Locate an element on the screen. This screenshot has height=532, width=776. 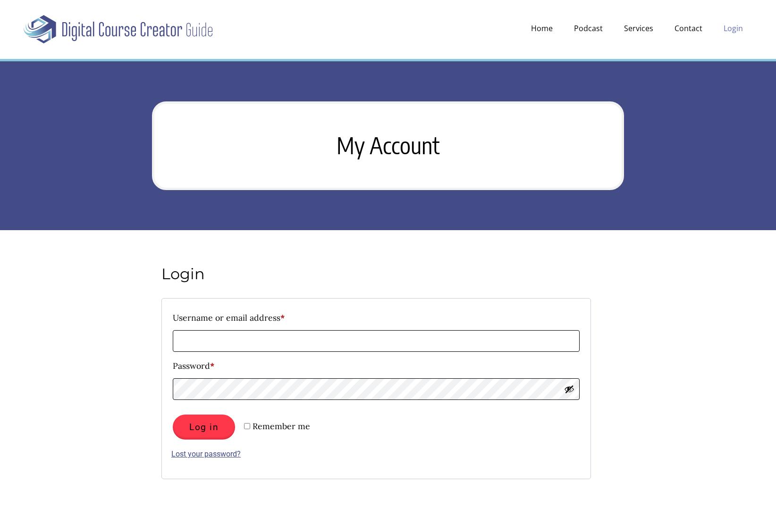
a: Home is located at coordinates (542, 28).